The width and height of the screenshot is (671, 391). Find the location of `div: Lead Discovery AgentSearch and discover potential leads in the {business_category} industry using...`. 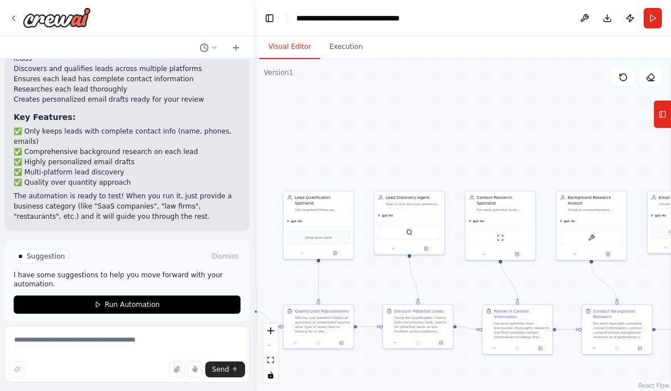

div: Lead Discovery AgentSearch and discover potential leads in the {business_category} industry using... is located at coordinates (409, 223).